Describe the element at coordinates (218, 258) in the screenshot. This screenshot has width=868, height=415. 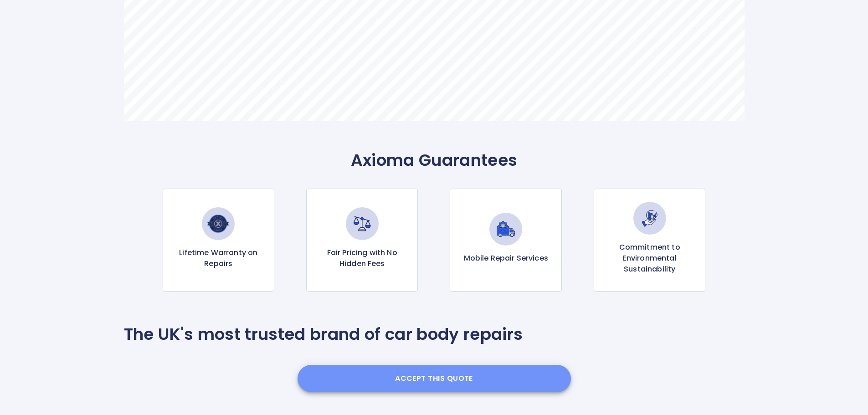
I see `p: Lifetime Warranty on Repairs` at that location.